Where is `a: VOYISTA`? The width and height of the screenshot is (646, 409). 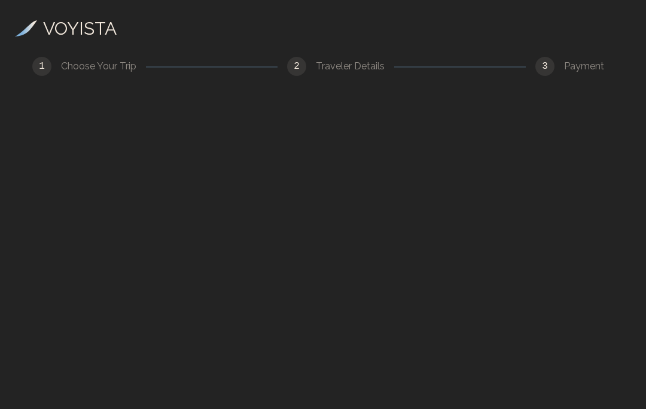 a: VOYISTA is located at coordinates (66, 28).